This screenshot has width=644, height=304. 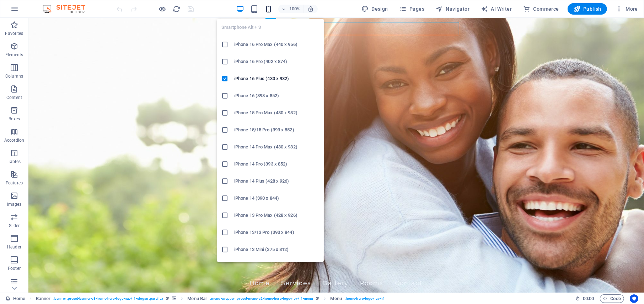 I want to click on button: Navigator, so click(x=453, y=9).